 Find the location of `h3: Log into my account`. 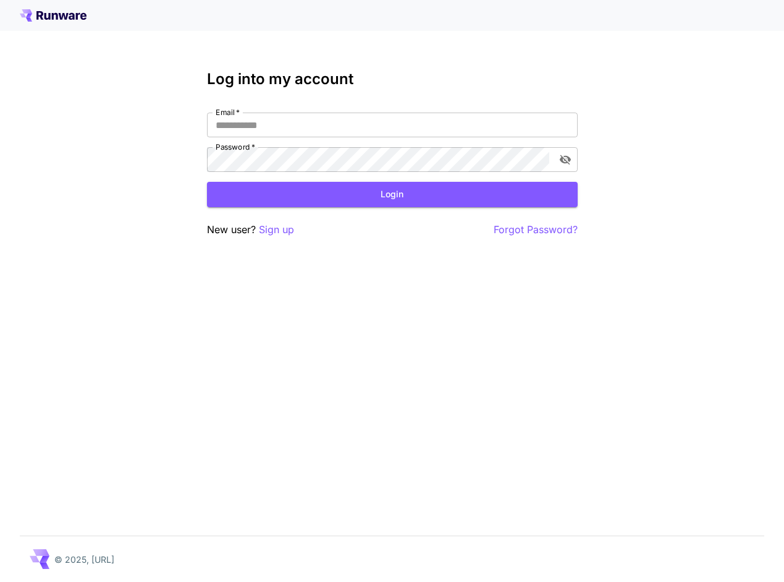

h3: Log into my account is located at coordinates (392, 79).